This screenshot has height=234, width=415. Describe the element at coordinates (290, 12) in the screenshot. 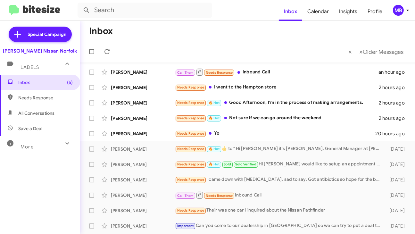

I see `a: Inbox` at that location.